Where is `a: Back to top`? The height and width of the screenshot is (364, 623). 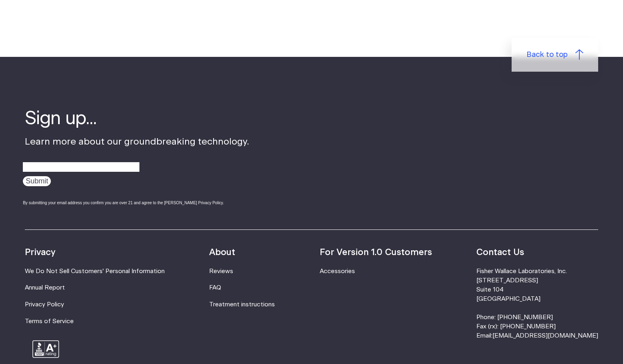 a: Back to top is located at coordinates (555, 55).